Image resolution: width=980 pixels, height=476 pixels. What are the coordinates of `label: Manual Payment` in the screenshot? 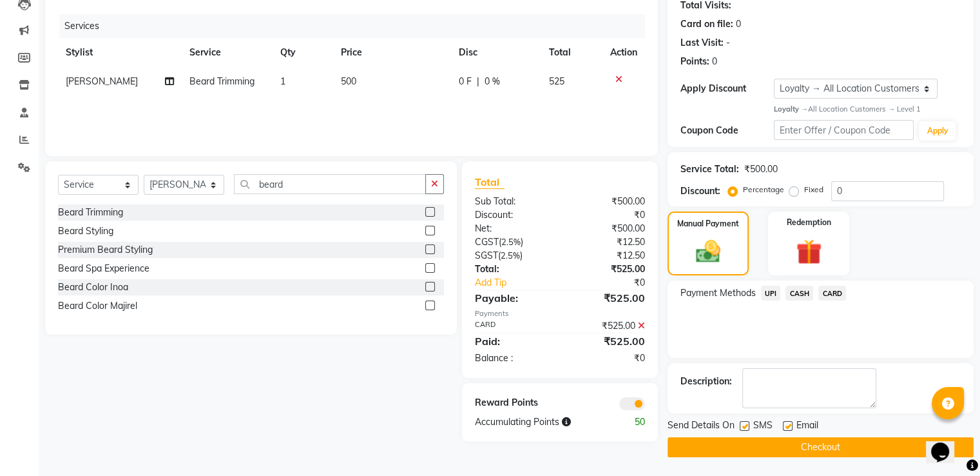 It's located at (708, 224).